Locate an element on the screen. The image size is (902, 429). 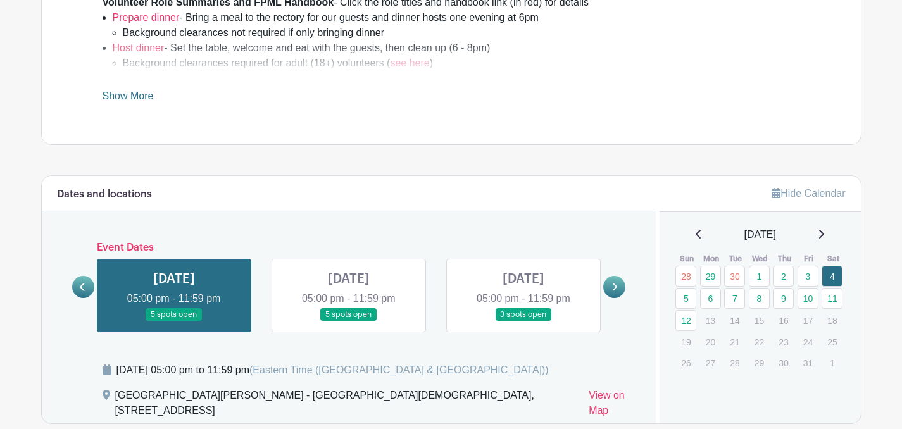
a: 7 is located at coordinates (735, 298).